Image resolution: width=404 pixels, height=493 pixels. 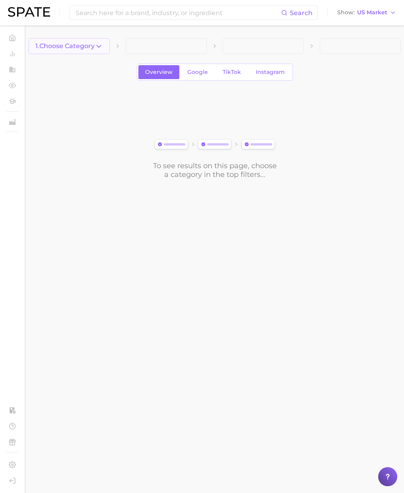 I want to click on a: TikTok, so click(x=232, y=72).